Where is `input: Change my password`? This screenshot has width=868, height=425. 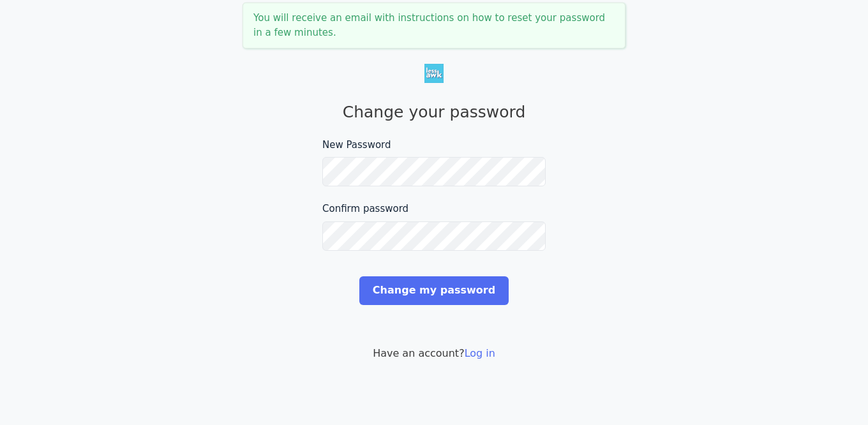 input: Change my password is located at coordinates (434, 291).